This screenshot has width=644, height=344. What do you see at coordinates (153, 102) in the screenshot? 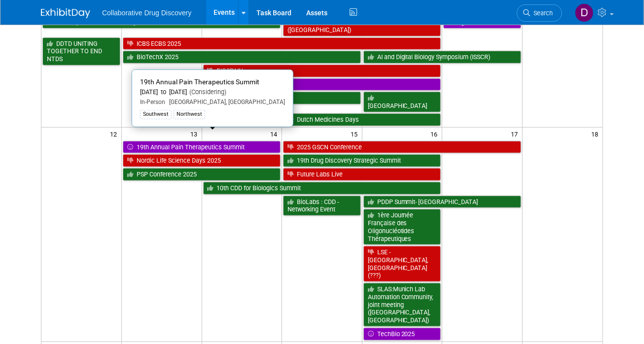
I see `span: In-Person` at bounding box center [153, 102].